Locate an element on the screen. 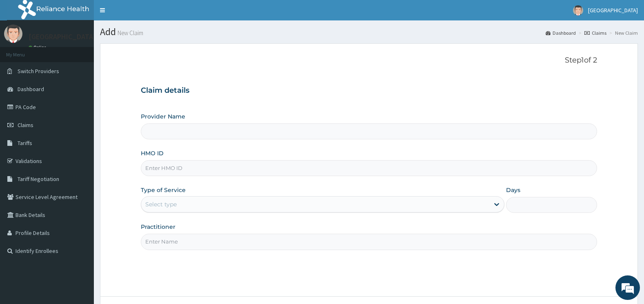  h3: Claim details is located at coordinates (369, 91).